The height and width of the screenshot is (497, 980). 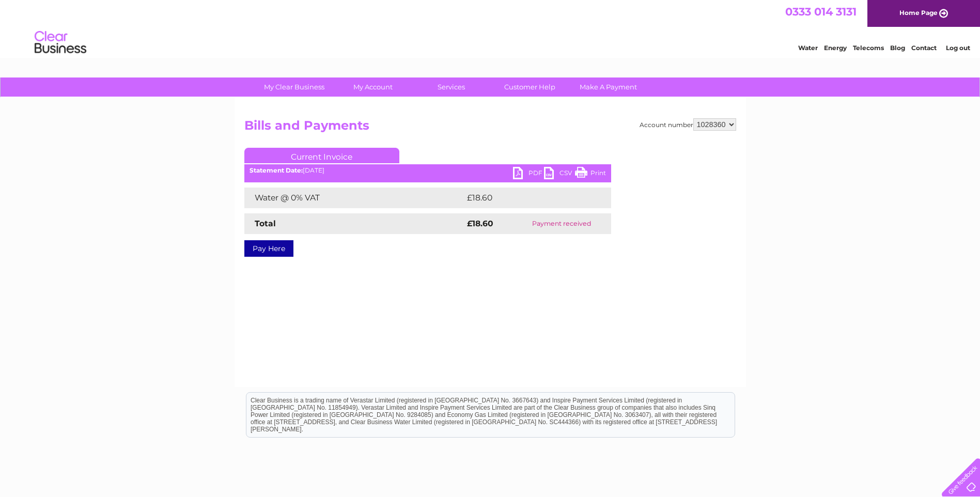 What do you see at coordinates (322, 155) in the screenshot?
I see `a: Current Invoice` at bounding box center [322, 155].